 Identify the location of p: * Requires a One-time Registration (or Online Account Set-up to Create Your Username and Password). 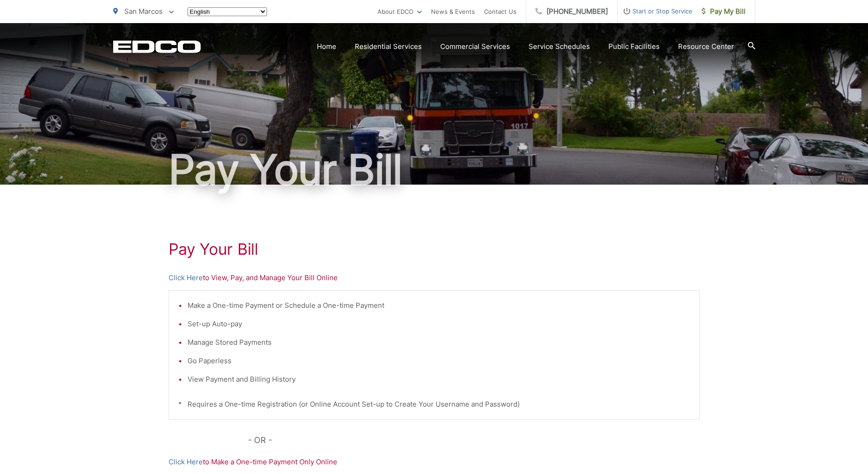
(434, 404).